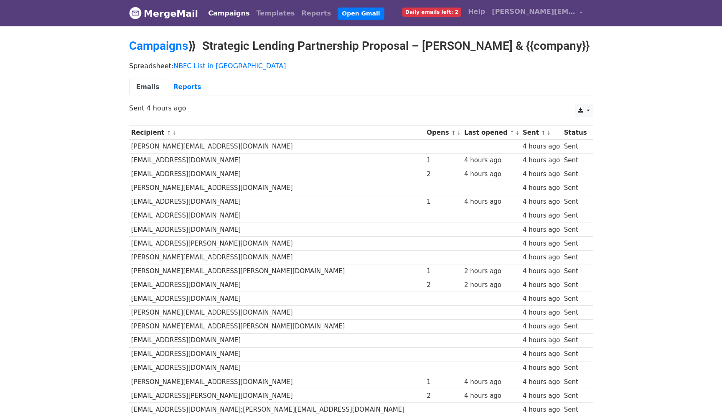  What do you see at coordinates (541, 132) in the screenshot?
I see `th: Sent` at bounding box center [541, 132].